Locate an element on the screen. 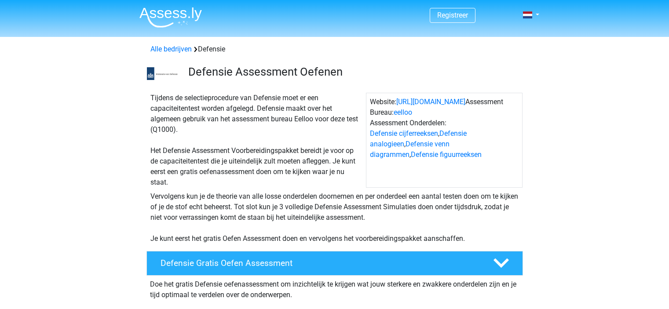 Image resolution: width=669 pixels, height=309 pixels. a: Alle bedrijven is located at coordinates (171, 49).